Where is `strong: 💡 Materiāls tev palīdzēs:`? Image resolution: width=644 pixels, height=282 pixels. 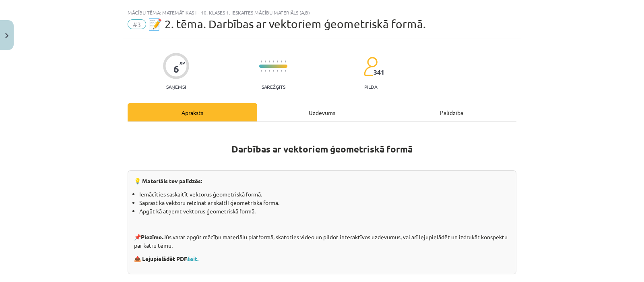
strong: 💡 Materiāls tev palīdzēs: is located at coordinates (168, 181).